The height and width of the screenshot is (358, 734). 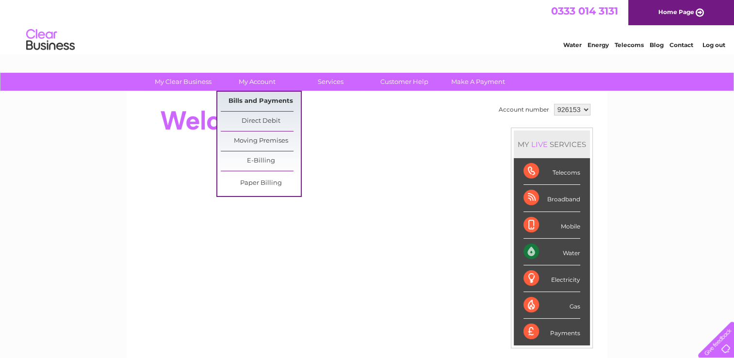 I want to click on a: Services, so click(x=330, y=81).